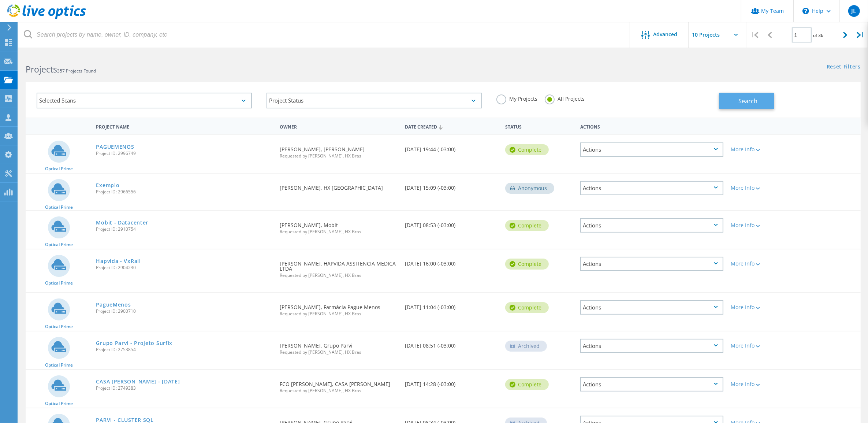  I want to click on label: All Projects, so click(565, 98).